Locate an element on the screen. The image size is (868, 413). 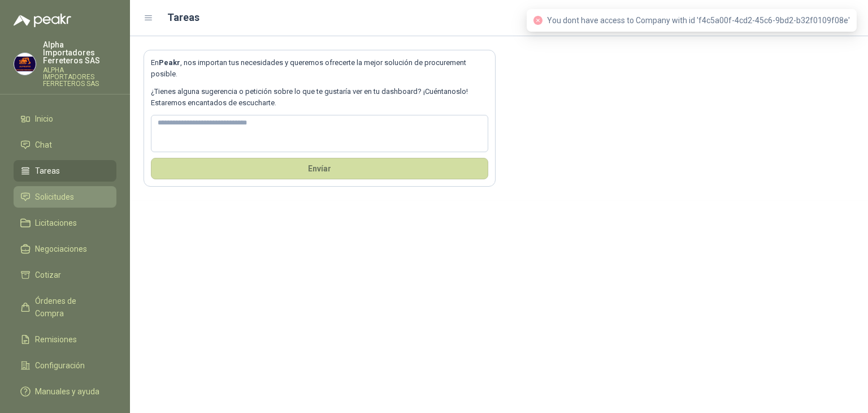
span: Negociaciones is located at coordinates (61, 249).